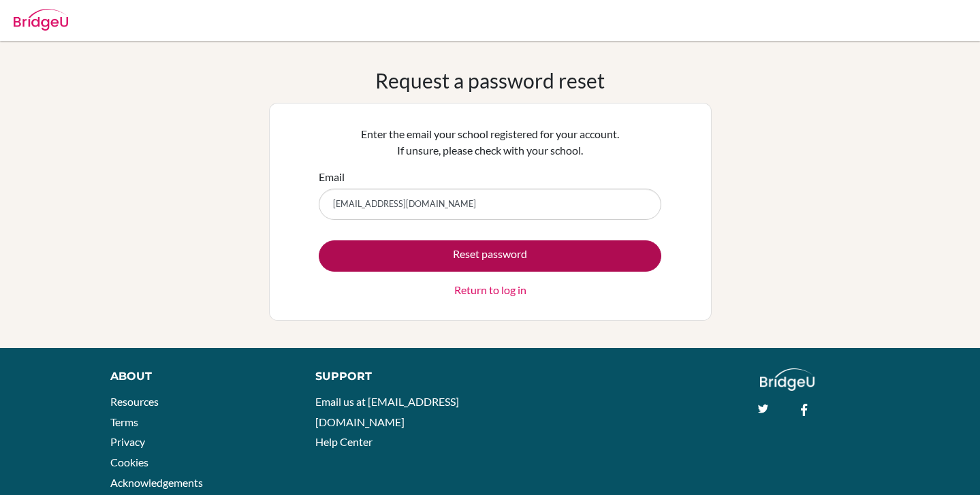 Image resolution: width=980 pixels, height=495 pixels. I want to click on p: Enter the email your school registered for your account. If unsure, please check with your school., so click(490, 142).